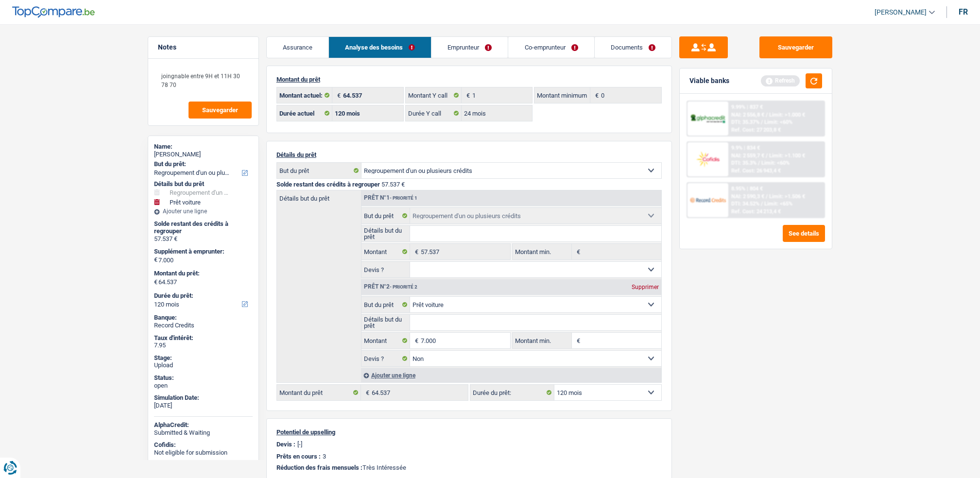  What do you see at coordinates (756, 130) in the screenshot?
I see `div: Ref. Cost: 27 203,8 €` at bounding box center [756, 130].